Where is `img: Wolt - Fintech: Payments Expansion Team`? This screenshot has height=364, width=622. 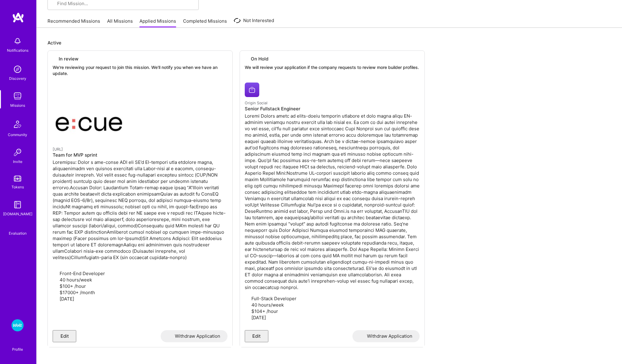 img: Wolt - Fintech: Payments Expansion Team is located at coordinates (17, 325).